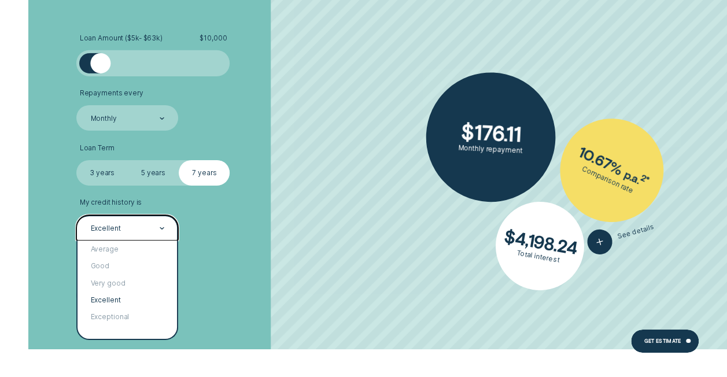  Describe the element at coordinates (127, 317) in the screenshot. I see `div: Exceptional` at that location.